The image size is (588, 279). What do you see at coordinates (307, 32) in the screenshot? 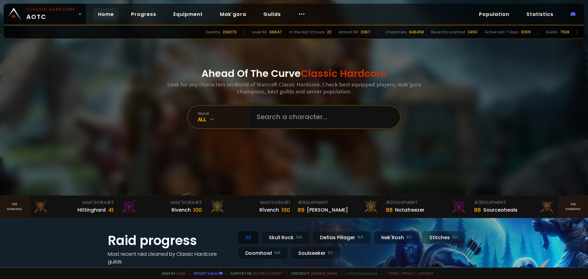
I see `div: In the last 12 hours` at bounding box center [307, 32].